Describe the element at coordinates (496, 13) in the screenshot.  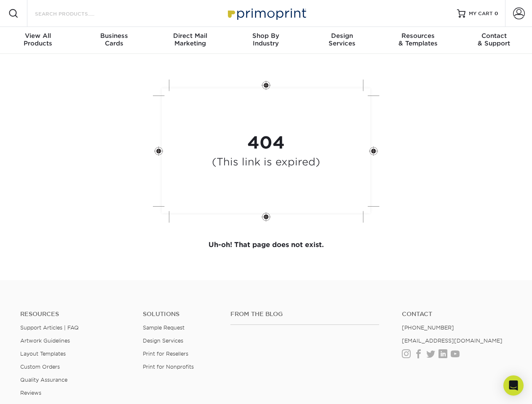
I see `span: 0` at that location.